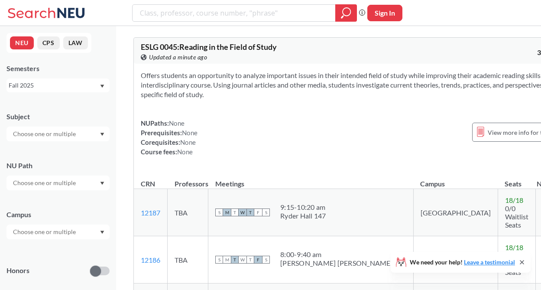 The height and width of the screenshot is (290, 541). Describe the element at coordinates (58, 165) in the screenshot. I see `div: NU Path` at that location.